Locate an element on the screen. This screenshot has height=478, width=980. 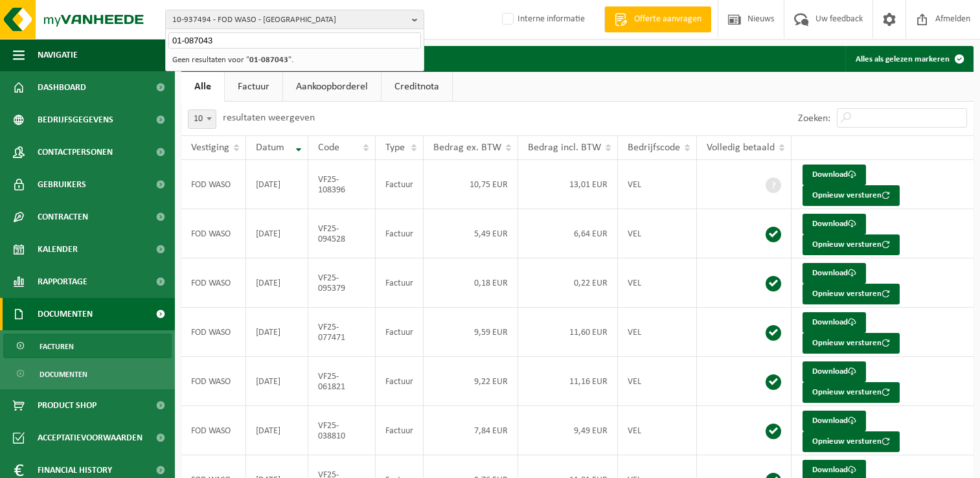
td: VF25-108396 is located at coordinates (342, 184).